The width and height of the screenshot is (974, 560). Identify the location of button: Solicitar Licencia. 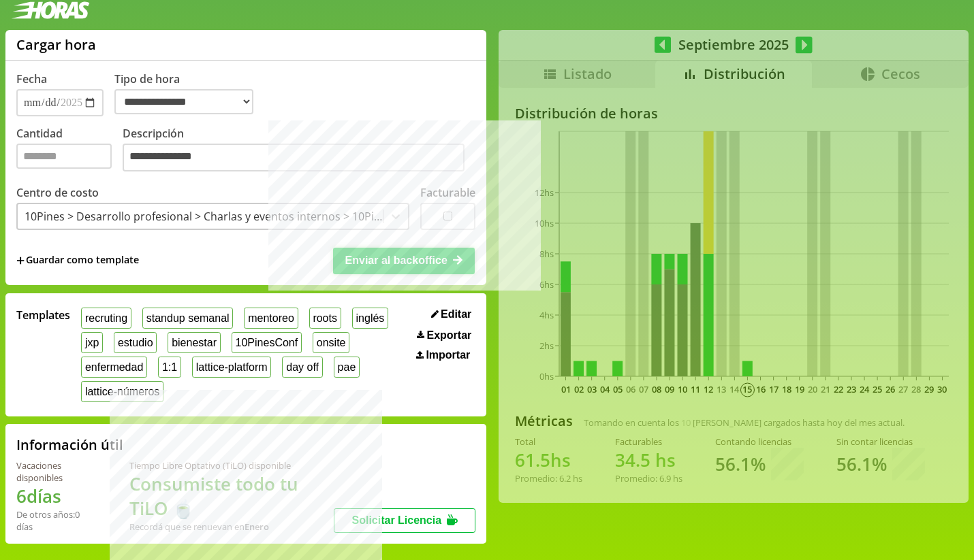
(405, 521).